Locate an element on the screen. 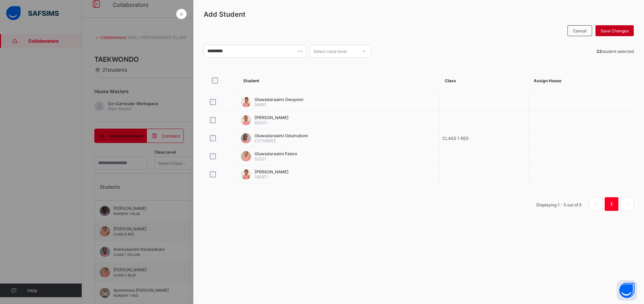 The image size is (644, 304). span: 54991 is located at coordinates (260, 104).